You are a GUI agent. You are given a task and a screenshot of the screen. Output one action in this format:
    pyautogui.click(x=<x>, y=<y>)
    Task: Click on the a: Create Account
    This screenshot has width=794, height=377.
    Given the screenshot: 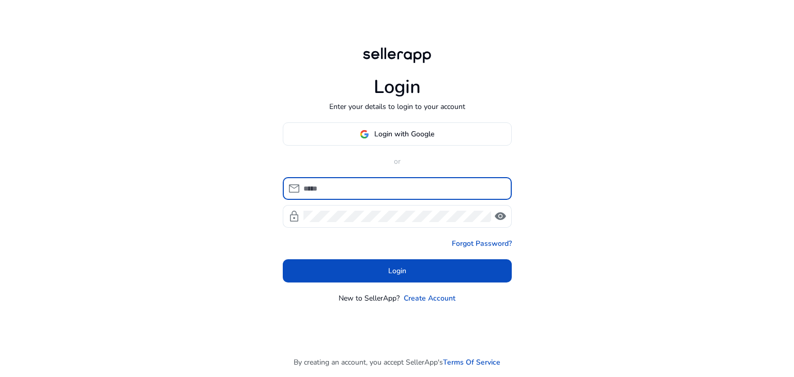 What is the action you would take?
    pyautogui.click(x=429, y=298)
    